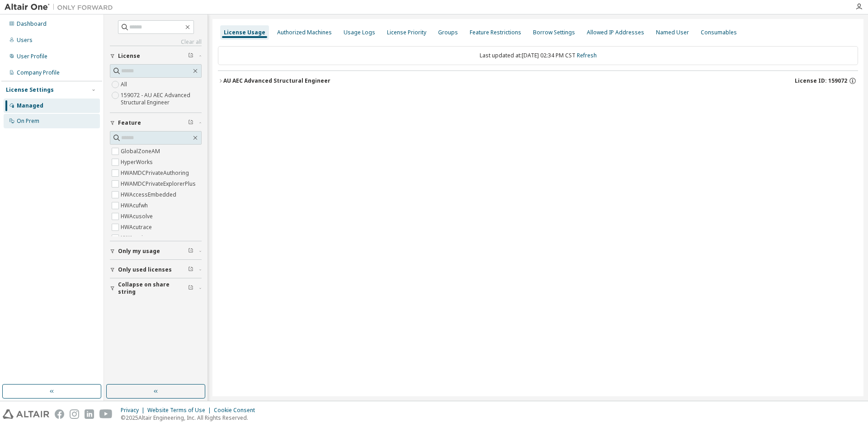  I want to click on div: AU AEC Advanced Structural Engineer, so click(276, 81).